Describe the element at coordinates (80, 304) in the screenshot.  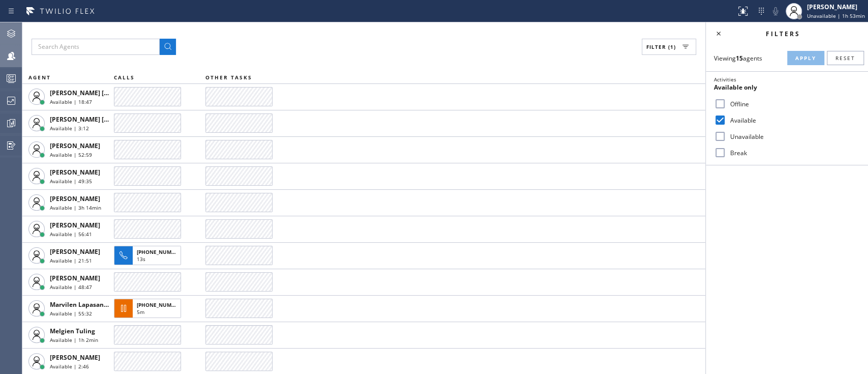
I see `span: Marvilen Lapasanda` at that location.